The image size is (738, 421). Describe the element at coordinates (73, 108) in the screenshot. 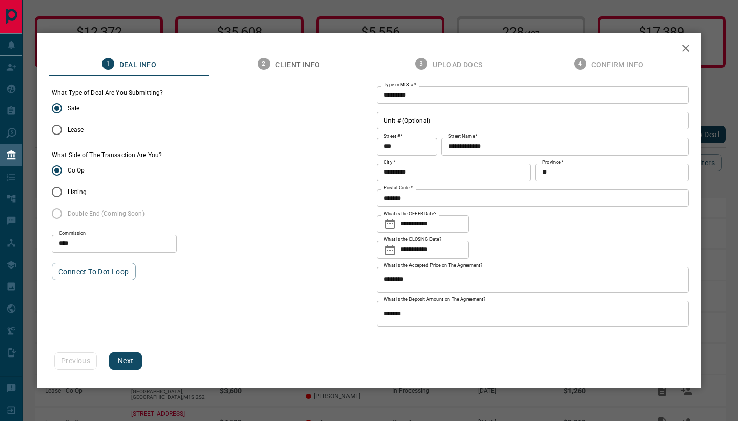

I see `span: Sale` at that location.